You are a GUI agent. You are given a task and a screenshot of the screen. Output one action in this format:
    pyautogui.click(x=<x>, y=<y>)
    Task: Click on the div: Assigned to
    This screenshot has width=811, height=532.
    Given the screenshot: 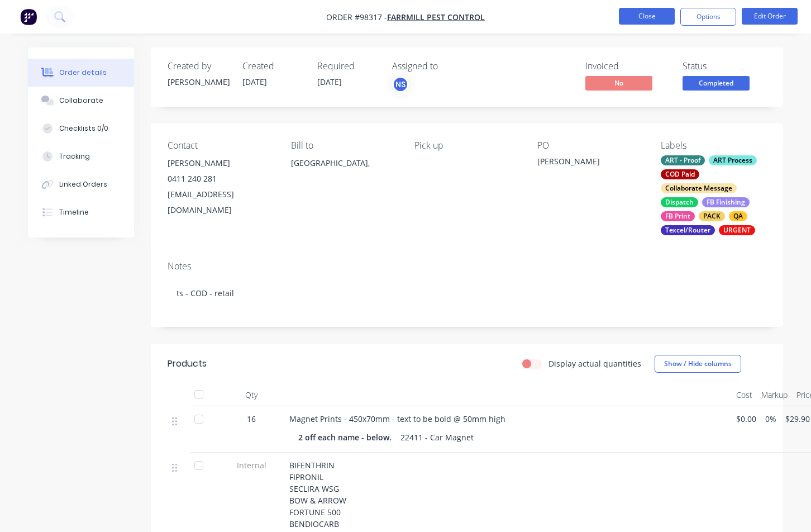 What is the action you would take?
    pyautogui.click(x=448, y=66)
    